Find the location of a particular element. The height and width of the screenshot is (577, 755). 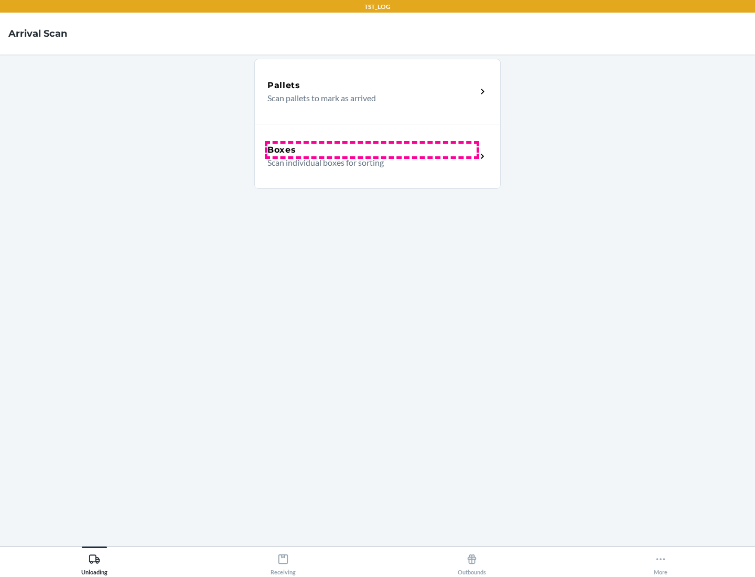

a: BoxesScan individual boxes for sorting is located at coordinates (377, 156).